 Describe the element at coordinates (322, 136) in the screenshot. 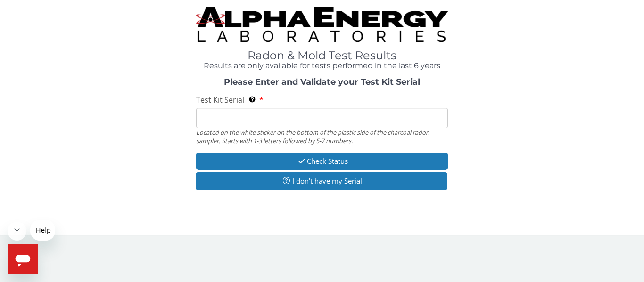

I see `div: Located on the white sticker on the bottom of the plastic side of the charcoal radon sampler. Sta...` at that location.